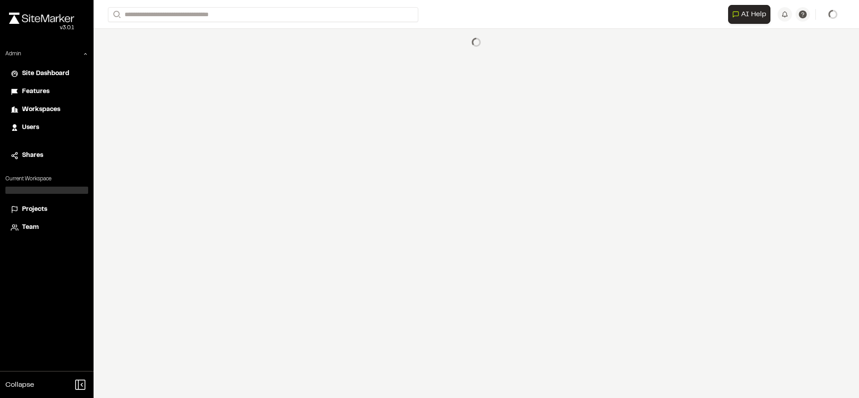 This screenshot has height=398, width=859. Describe the element at coordinates (47, 210) in the screenshot. I see `a: Projects` at that location.